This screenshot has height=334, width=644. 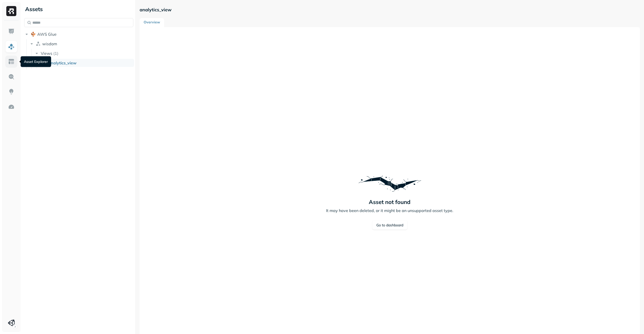 What do you see at coordinates (390, 183) in the screenshot?
I see `img: Error` at bounding box center [390, 183].